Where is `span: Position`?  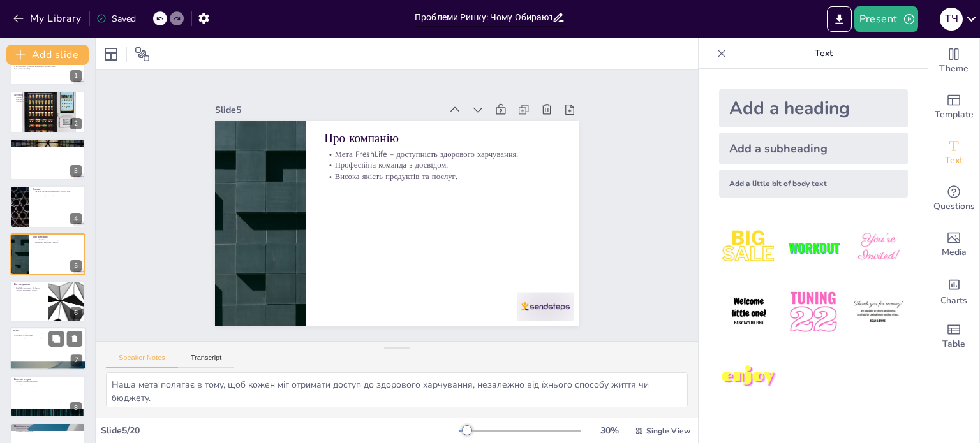
span: Position is located at coordinates (142, 54).